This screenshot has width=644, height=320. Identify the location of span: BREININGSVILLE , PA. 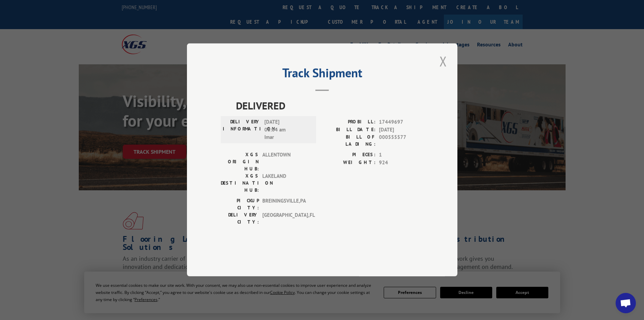
(285, 204).